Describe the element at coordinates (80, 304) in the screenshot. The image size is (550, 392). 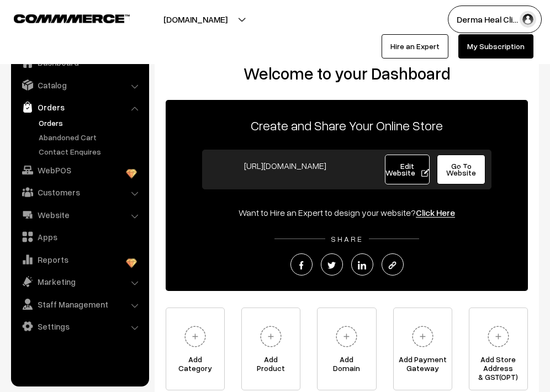
I see `a: Staff Management` at that location.